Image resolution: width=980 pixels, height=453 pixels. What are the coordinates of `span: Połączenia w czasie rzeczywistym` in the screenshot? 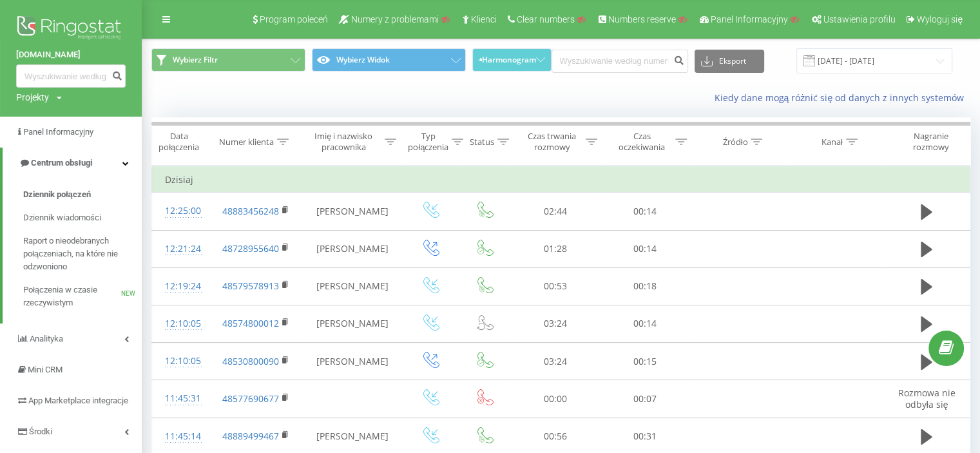 It's located at (72, 296).